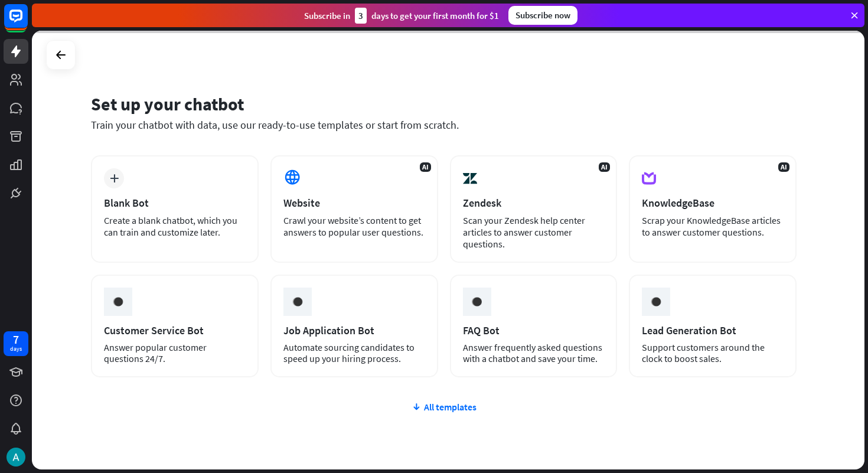 The width and height of the screenshot is (868, 473). What do you see at coordinates (16, 349) in the screenshot?
I see `div: days` at bounding box center [16, 349].